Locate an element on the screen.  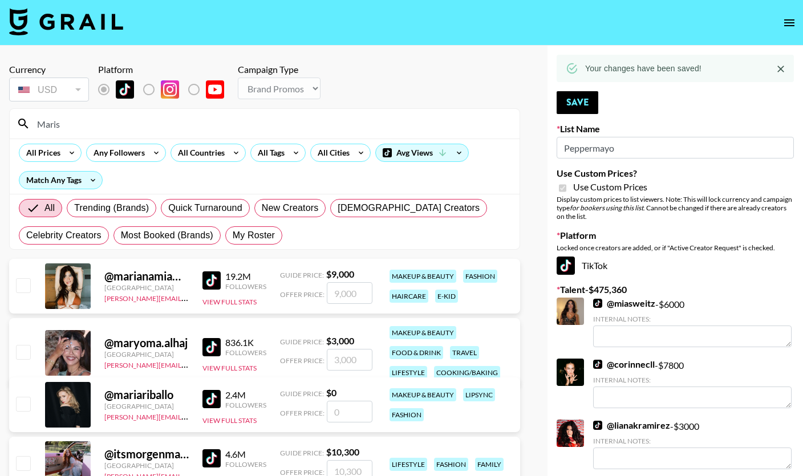
div: Avg Views is located at coordinates (422, 153).